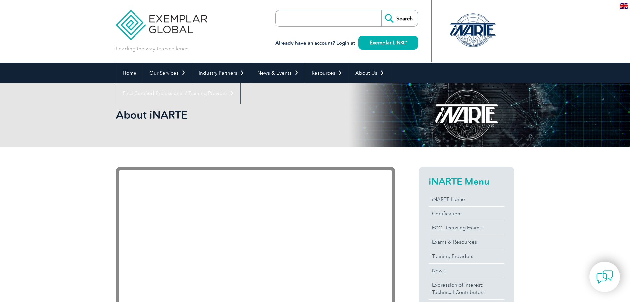 The image size is (630, 302). Describe the element at coordinates (388, 43) in the screenshot. I see `a: Exemplar LINK` at that location.